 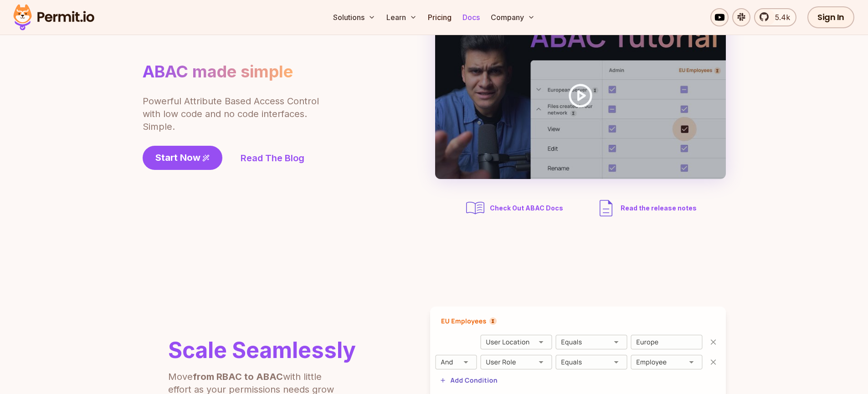 I want to click on b: from RBAC to ABAC, so click(x=238, y=377).